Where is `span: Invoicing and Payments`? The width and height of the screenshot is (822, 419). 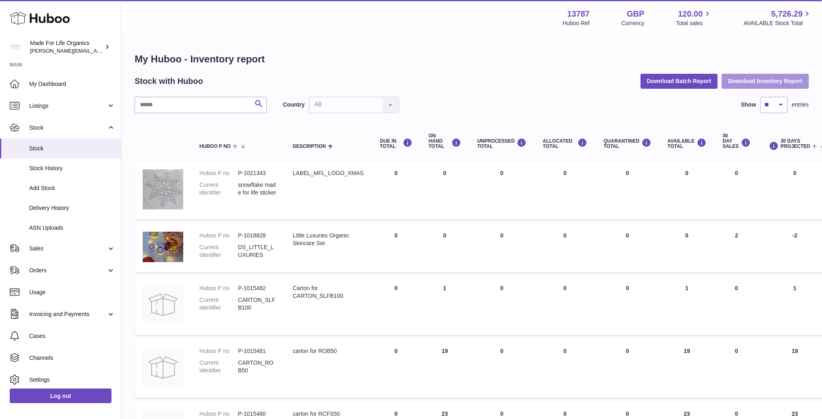
span: Invoicing and Payments is located at coordinates (68, 314).